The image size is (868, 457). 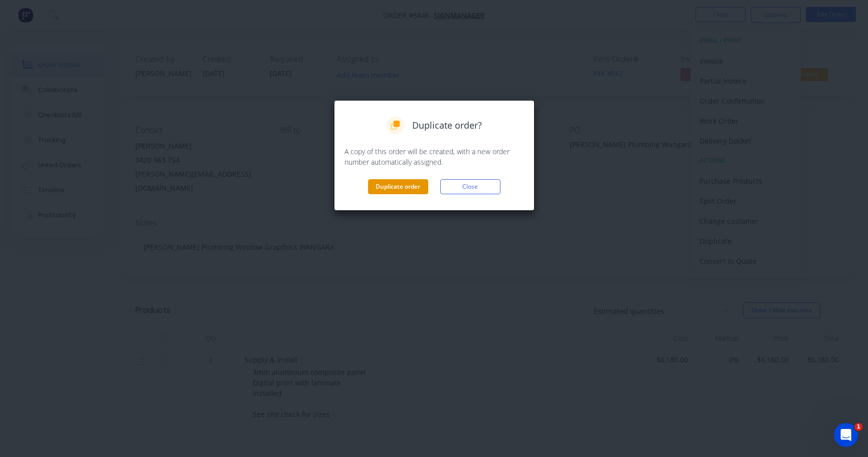 I want to click on button: Duplicate order, so click(x=398, y=187).